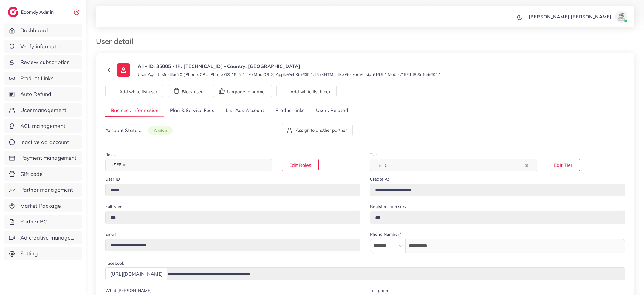  I want to click on a: Gift code, so click(43, 174).